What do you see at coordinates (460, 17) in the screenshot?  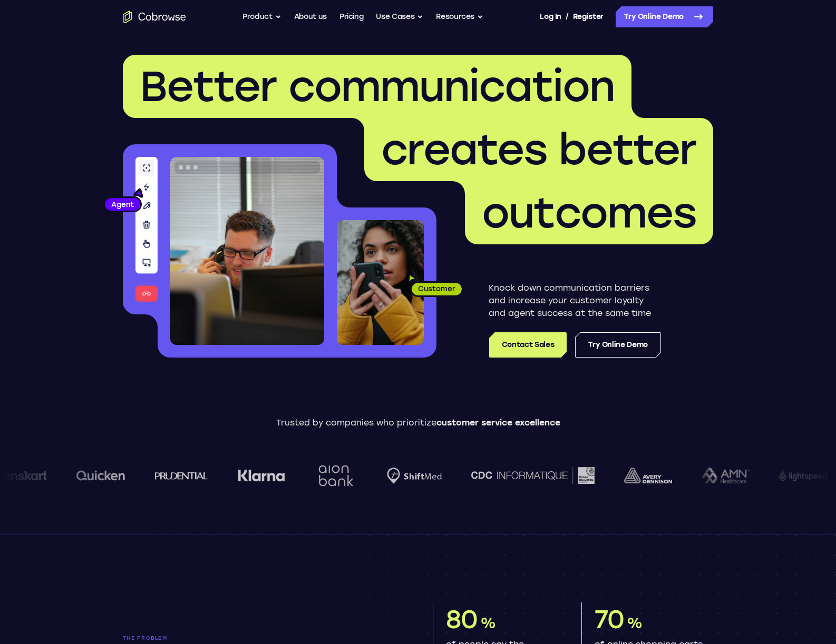 I see `button: Resources` at bounding box center [460, 17].